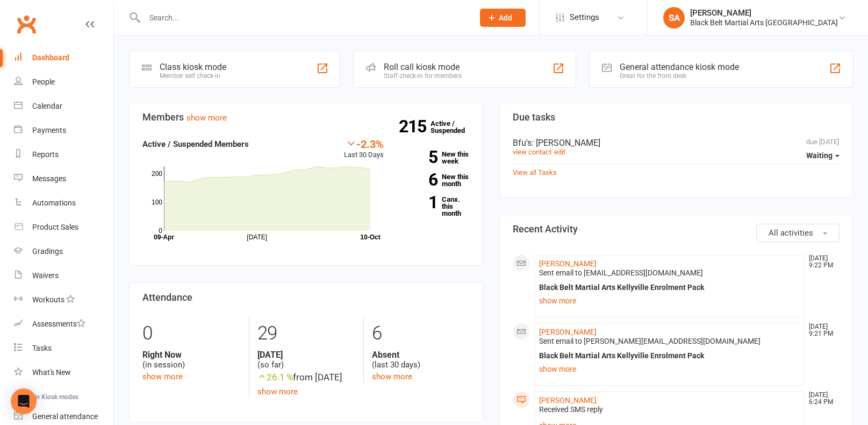 The height and width of the screenshot is (425, 868). What do you see at coordinates (304, 18) in the screenshot?
I see `input: Search...` at bounding box center [304, 18].